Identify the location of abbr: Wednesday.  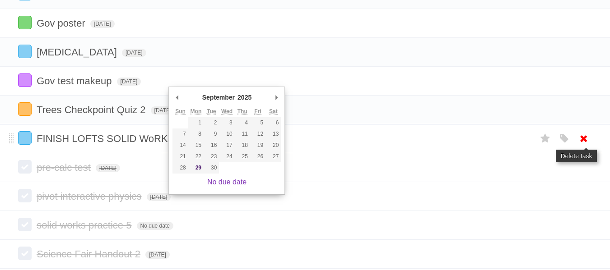
(227, 111).